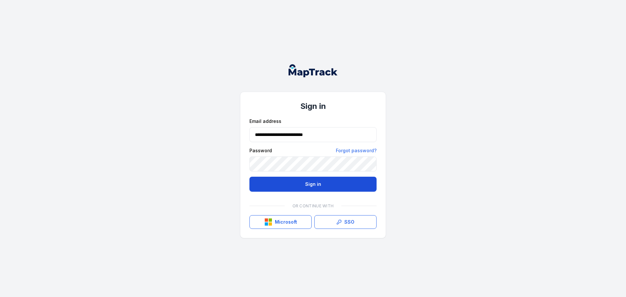 The width and height of the screenshot is (626, 297). I want to click on nav: Global, so click(313, 71).